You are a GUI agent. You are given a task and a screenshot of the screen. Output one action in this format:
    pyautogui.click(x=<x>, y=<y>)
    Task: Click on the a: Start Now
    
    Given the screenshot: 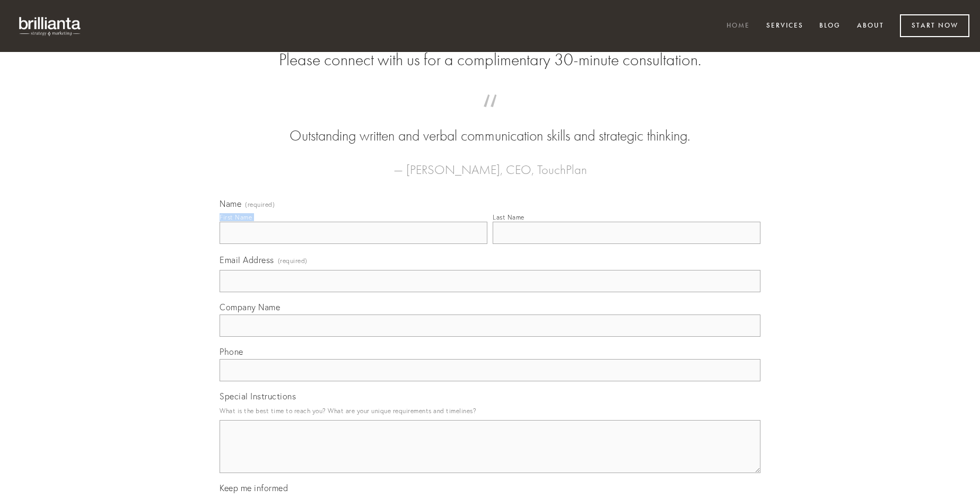 What is the action you would take?
    pyautogui.click(x=934, y=26)
    